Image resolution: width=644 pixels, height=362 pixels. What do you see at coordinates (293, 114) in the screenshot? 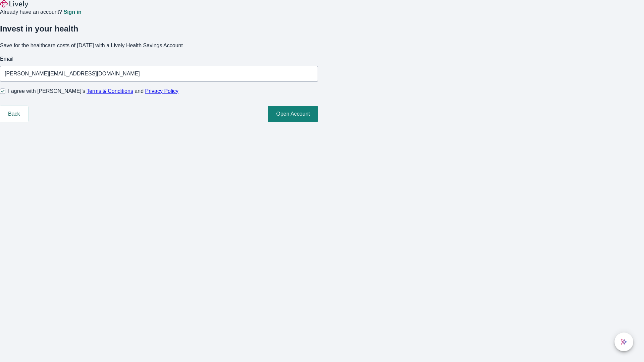
I see `button: Open Account` at bounding box center [293, 114].